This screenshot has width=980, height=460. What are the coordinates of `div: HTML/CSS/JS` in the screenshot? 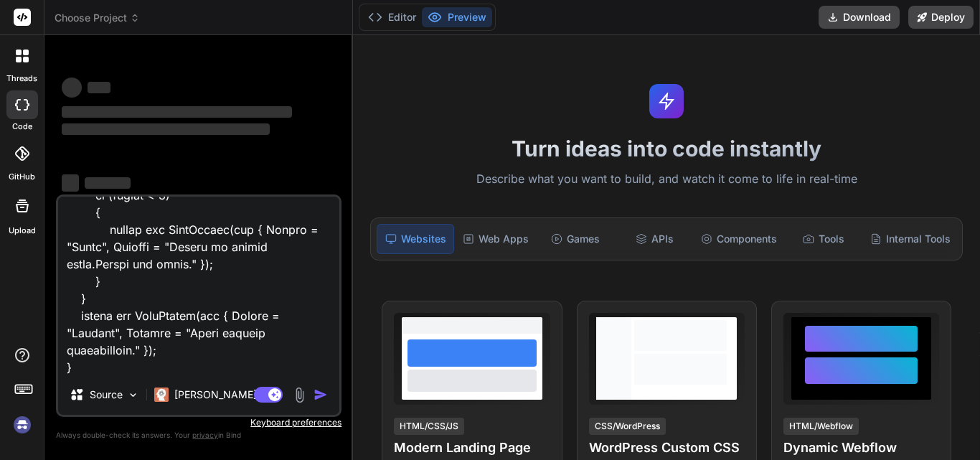 It's located at (429, 426).